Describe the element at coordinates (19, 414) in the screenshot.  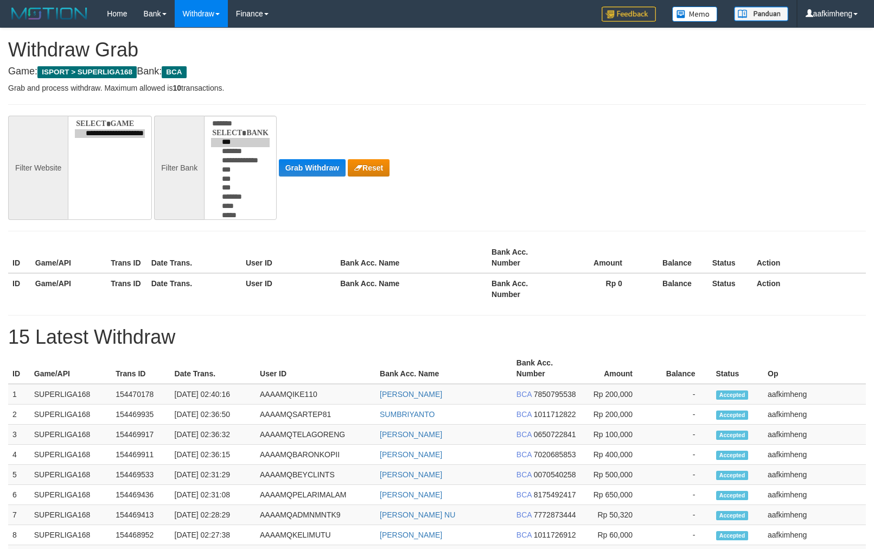
I see `td: 2` at that location.